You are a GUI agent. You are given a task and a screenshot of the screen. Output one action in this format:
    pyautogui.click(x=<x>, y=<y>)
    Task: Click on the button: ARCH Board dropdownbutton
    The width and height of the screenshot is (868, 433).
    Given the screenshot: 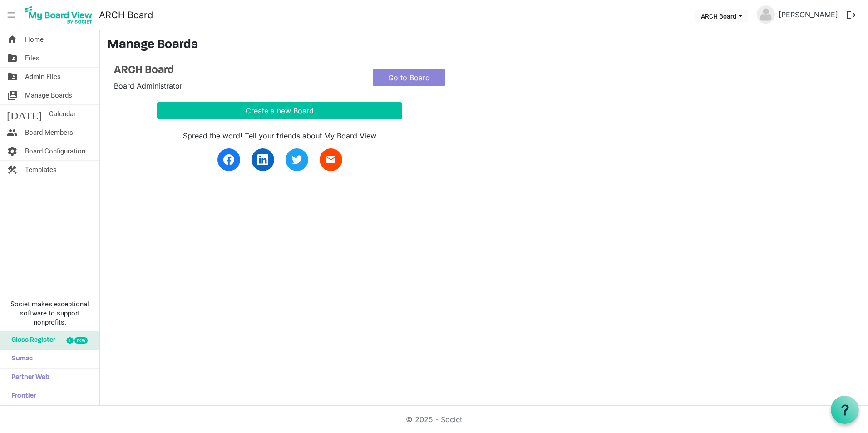 What is the action you would take?
    pyautogui.click(x=721, y=16)
    